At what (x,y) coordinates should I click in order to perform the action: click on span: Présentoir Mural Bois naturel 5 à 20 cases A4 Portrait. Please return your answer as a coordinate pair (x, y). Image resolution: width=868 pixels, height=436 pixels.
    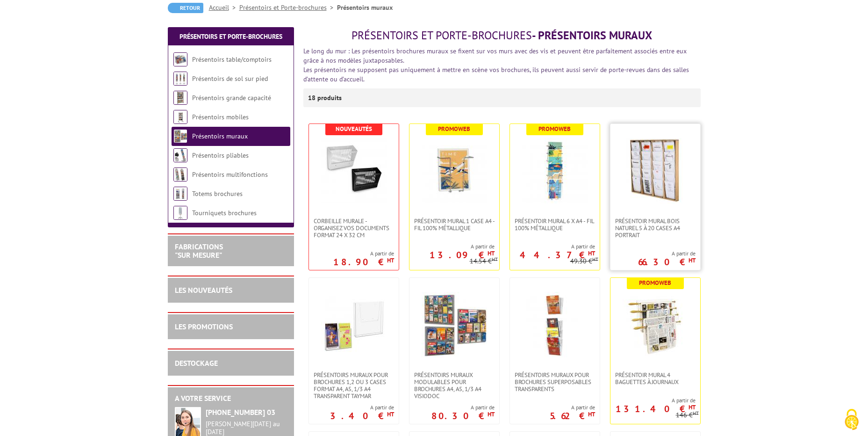
    Looking at the image, I should click on (656, 228).